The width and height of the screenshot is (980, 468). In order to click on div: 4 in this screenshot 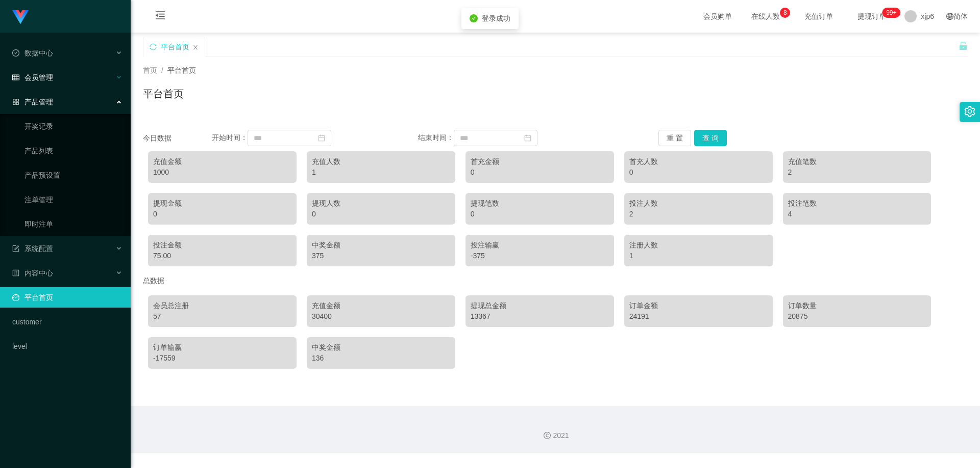, I will do `click(857, 214)`.